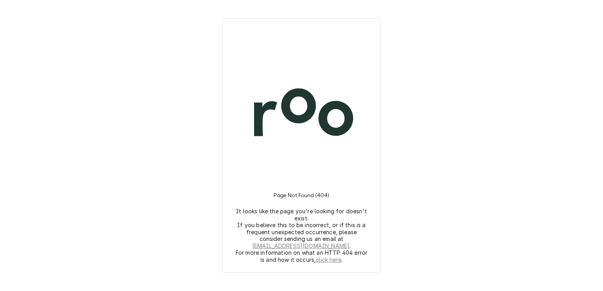  I want to click on a: click here, so click(328, 260).